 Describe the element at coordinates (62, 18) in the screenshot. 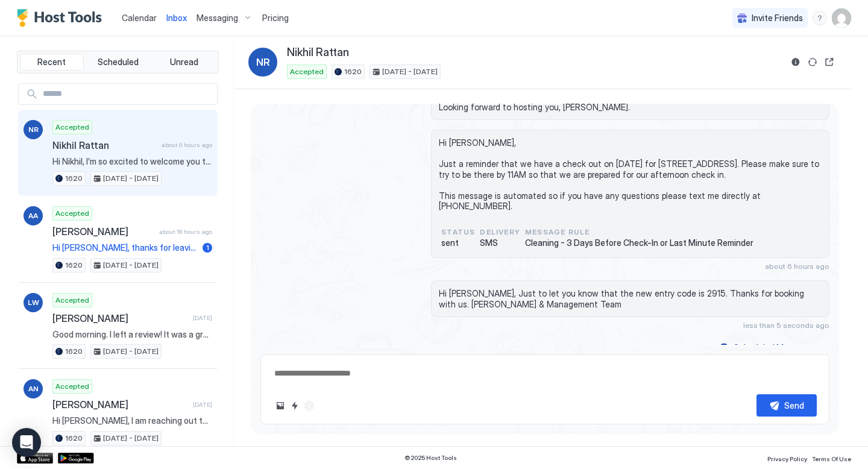

I see `a: Host Tools Logo` at that location.